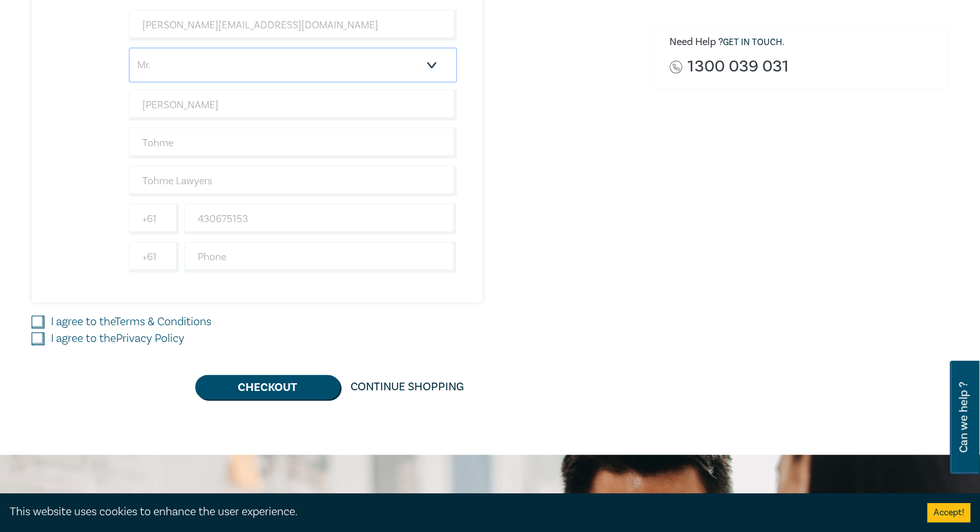 The width and height of the screenshot is (980, 532). Describe the element at coordinates (738, 67) in the screenshot. I see `a: 1300 039 031` at that location.